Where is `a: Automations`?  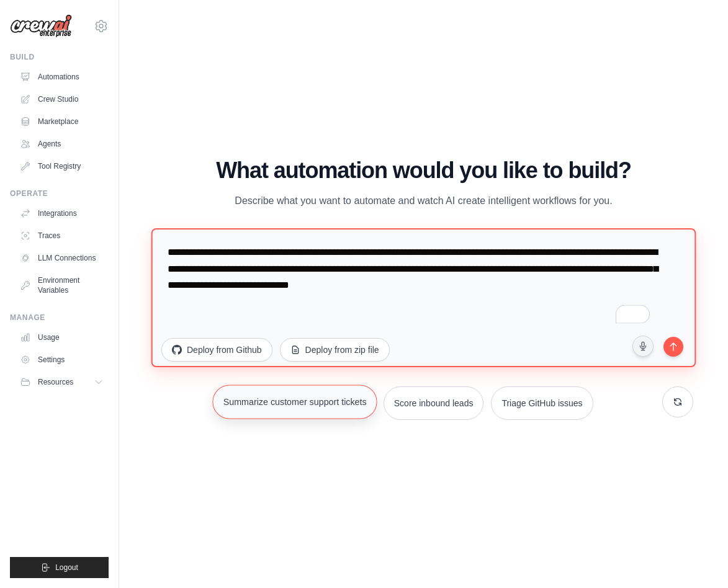
a: Automations is located at coordinates (61, 77).